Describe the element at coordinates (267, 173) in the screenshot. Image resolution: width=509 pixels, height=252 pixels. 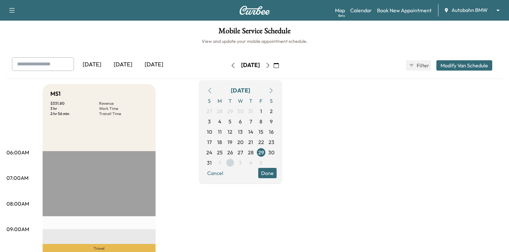
I see `button: Done` at that location.